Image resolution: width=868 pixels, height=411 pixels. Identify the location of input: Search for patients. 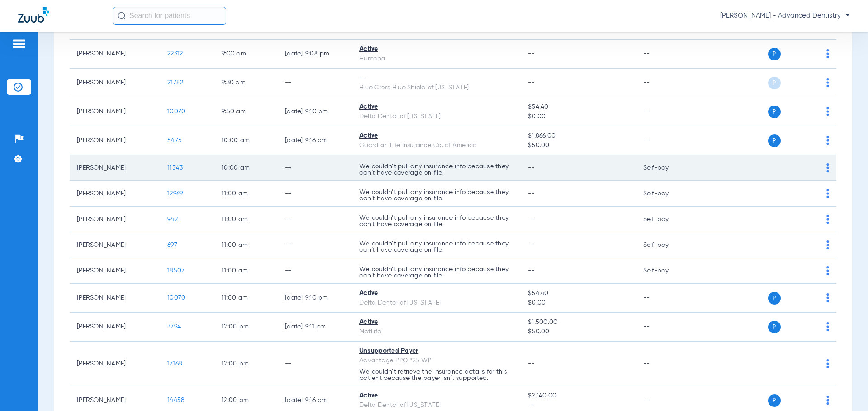
(169, 16).